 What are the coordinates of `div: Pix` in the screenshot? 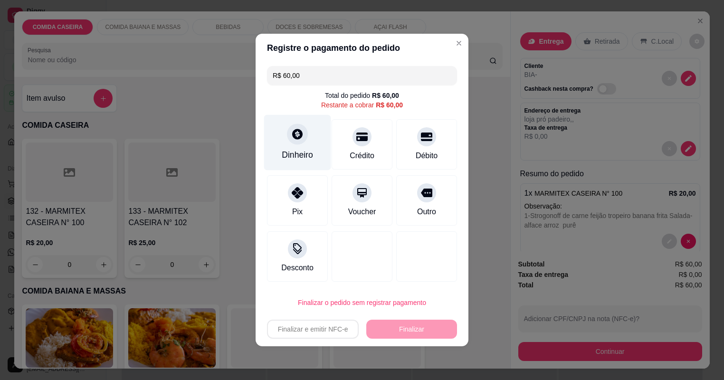 It's located at (297, 212).